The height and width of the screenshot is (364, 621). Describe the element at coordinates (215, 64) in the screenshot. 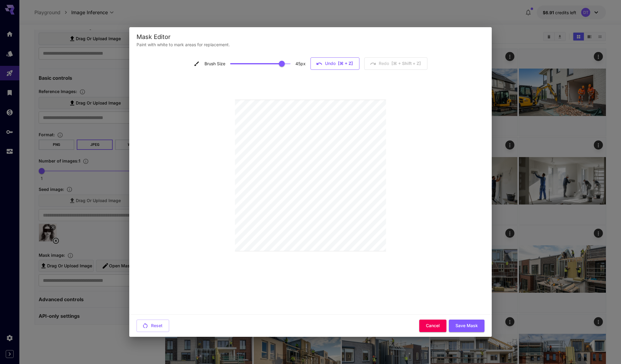

I see `p: Brush Size` at that location.